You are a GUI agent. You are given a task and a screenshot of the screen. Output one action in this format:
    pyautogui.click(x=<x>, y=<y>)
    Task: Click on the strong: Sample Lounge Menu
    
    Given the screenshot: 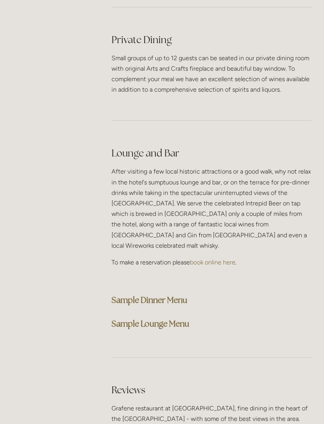 What is the action you would take?
    pyautogui.click(x=150, y=324)
    